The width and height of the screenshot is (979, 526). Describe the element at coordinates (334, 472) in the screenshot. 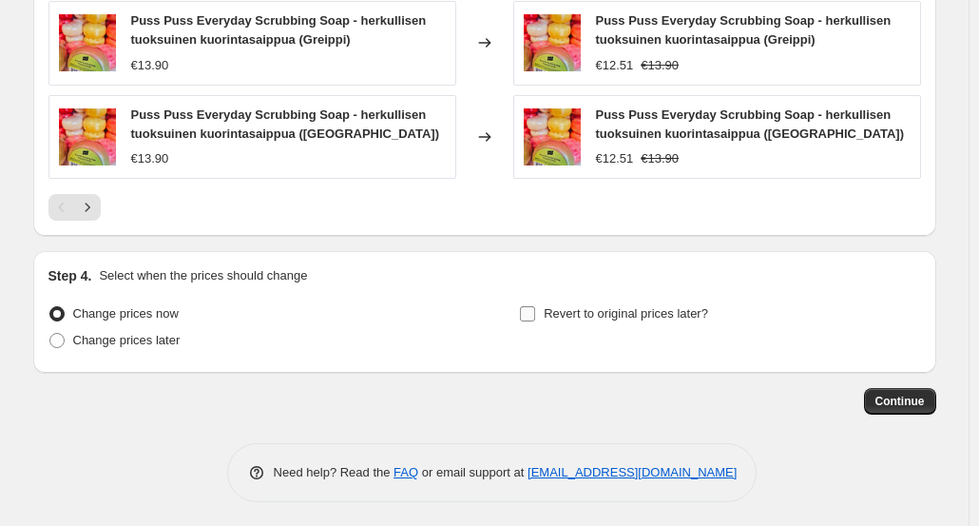

I see `span: Need help? Read the` at that location.